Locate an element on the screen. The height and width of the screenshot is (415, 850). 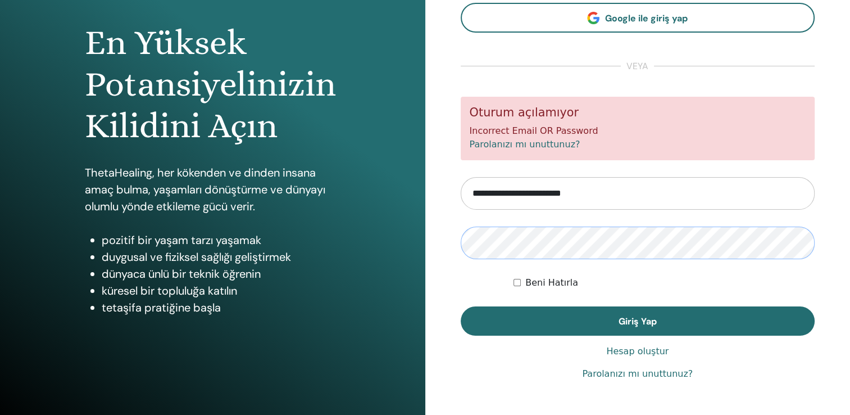
span: Giriş Yap is located at coordinates (638, 321).